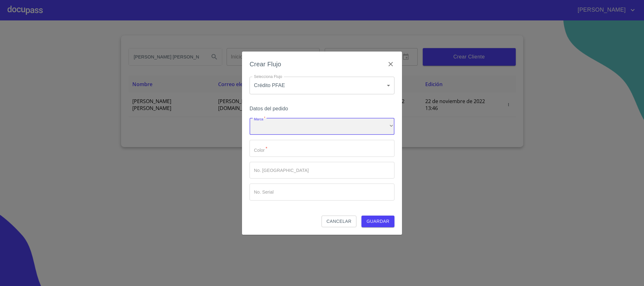 Image resolution: width=644 pixels, height=286 pixels. Describe the element at coordinates (378, 221) in the screenshot. I see `span: Guardar` at that location.